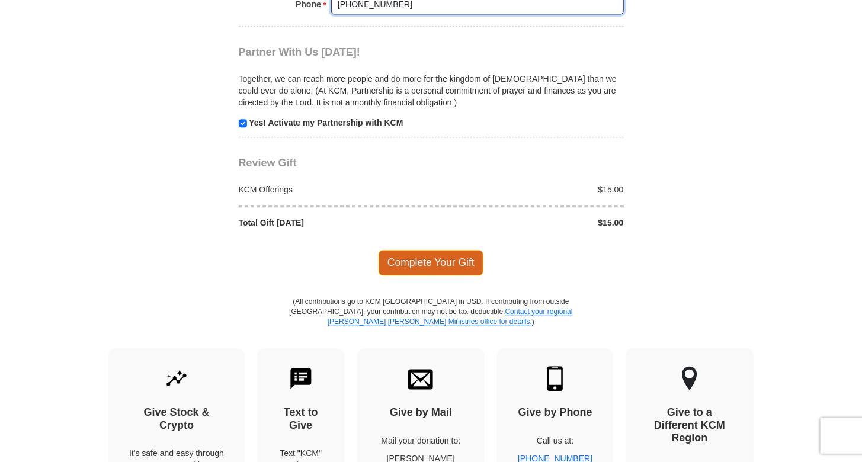  Describe the element at coordinates (332, 190) in the screenshot. I see `div: KCM Offerings` at that location.